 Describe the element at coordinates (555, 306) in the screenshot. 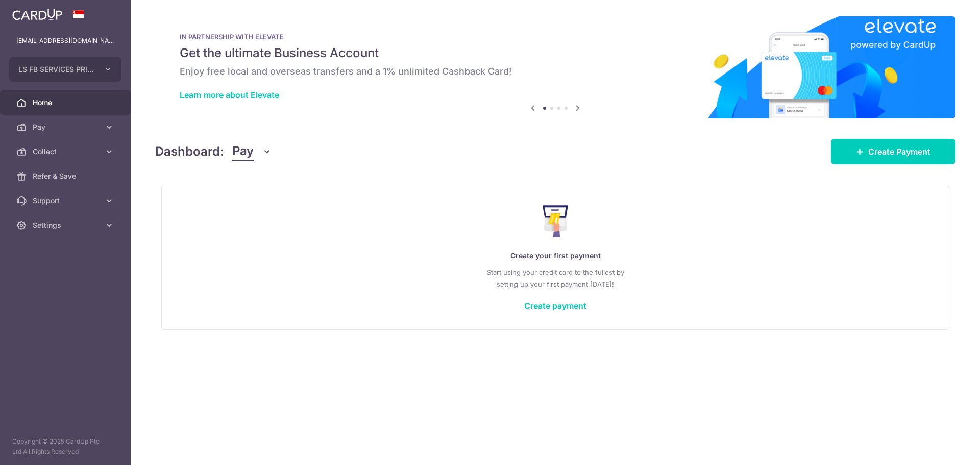

I see `a: Create payment` at that location.